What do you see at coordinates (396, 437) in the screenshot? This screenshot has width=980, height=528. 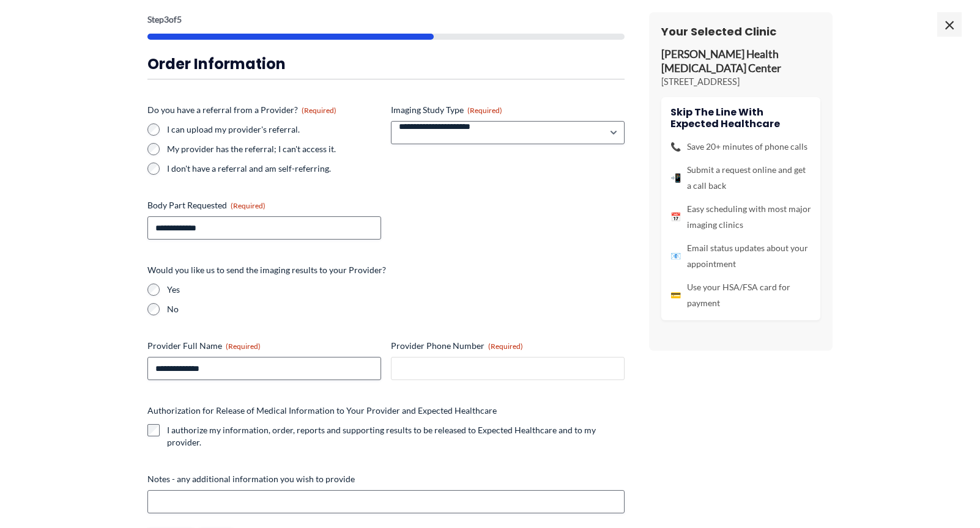 I see `label: I authorize my information, order, reports and supporting results to be released to Expected Heal...` at bounding box center [396, 437].